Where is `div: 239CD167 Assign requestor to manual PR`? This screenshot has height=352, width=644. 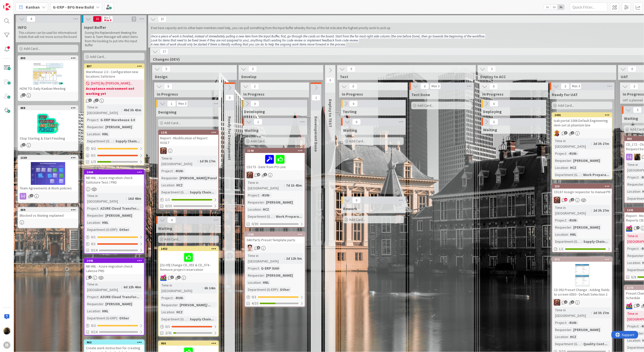
div: 239CD167 Assign requestor to manual PR is located at coordinates (582, 190).